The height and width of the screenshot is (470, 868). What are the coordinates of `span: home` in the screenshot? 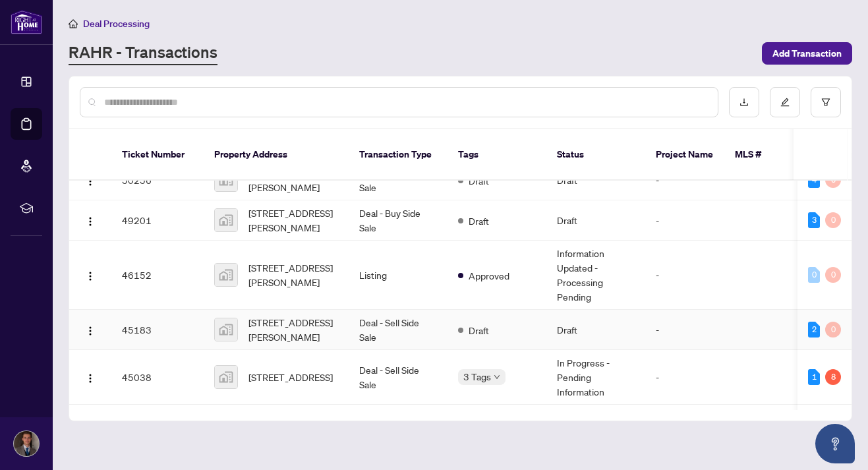 It's located at (73, 24).